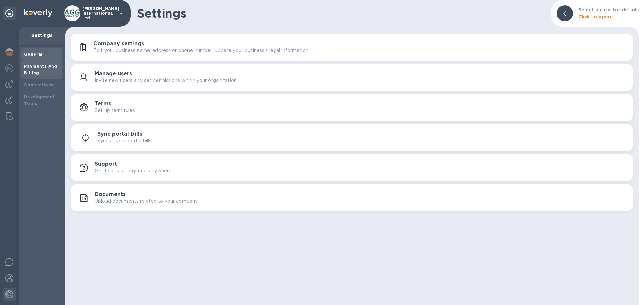 Image resolution: width=644 pixels, height=305 pixels. I want to click on h3: Documents, so click(110, 194).